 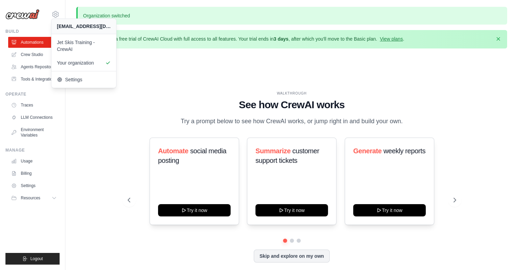 I want to click on a: View plans, so click(x=391, y=39).